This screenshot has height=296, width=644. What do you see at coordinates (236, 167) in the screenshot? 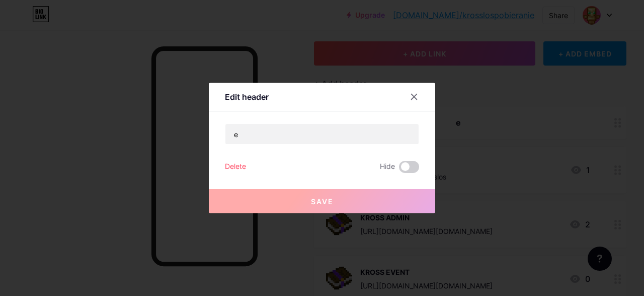
I see `div: Delete` at bounding box center [236, 167].